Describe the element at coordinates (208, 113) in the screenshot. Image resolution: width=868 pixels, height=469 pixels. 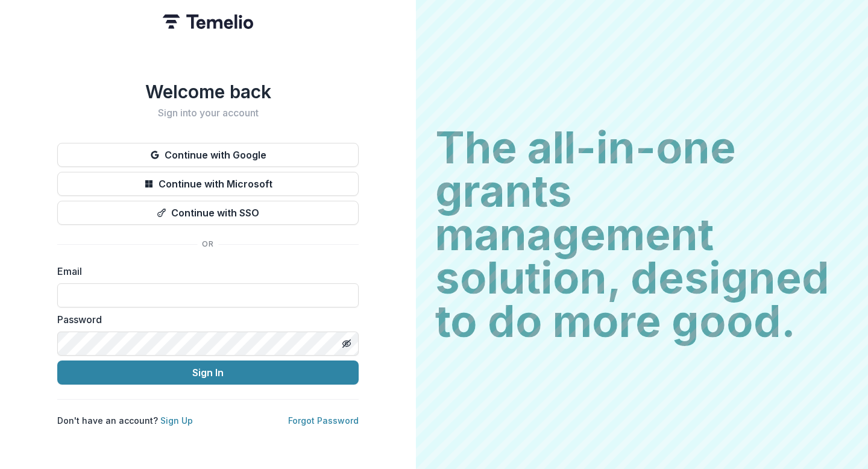
I see `h2: Sign into your account` at that location.